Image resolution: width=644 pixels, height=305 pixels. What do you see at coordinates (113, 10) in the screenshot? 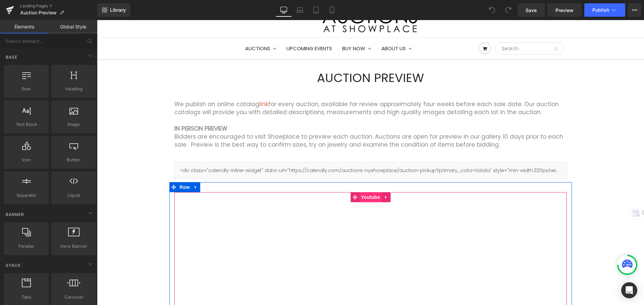
I see `a: New Library` at bounding box center [113, 10].